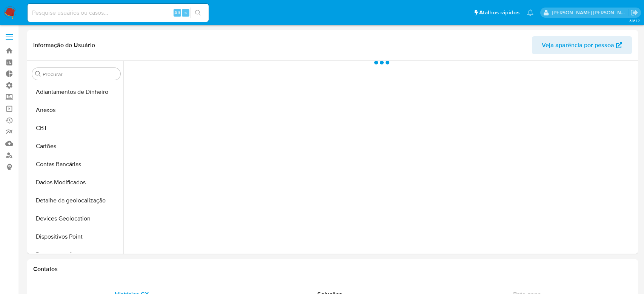  What do you see at coordinates (76, 92) in the screenshot?
I see `button: Adiantamentos de Dinheiro` at bounding box center [76, 92].